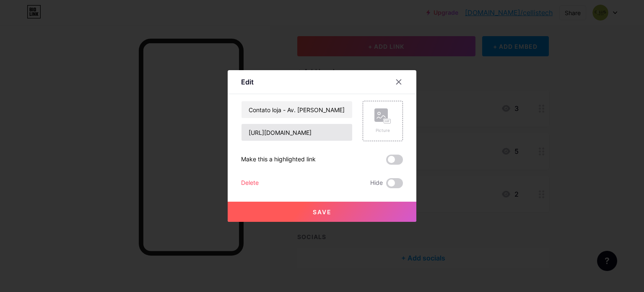 Image resolution: width=644 pixels, height=292 pixels. What do you see at coordinates (376, 183) in the screenshot?
I see `span: Hide` at bounding box center [376, 183].